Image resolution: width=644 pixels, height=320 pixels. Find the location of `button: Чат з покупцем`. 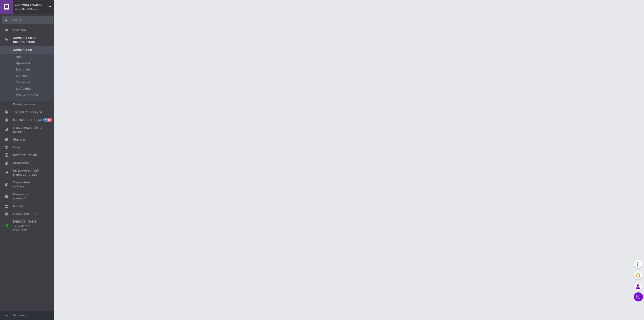

button: Чат з покупцем is located at coordinates (638, 297).